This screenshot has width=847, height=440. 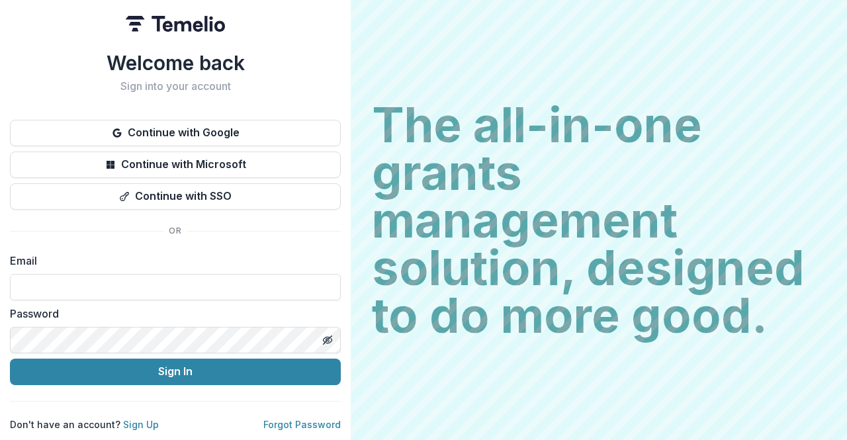 What do you see at coordinates (175, 372) in the screenshot?
I see `button: Sign In` at bounding box center [175, 372].